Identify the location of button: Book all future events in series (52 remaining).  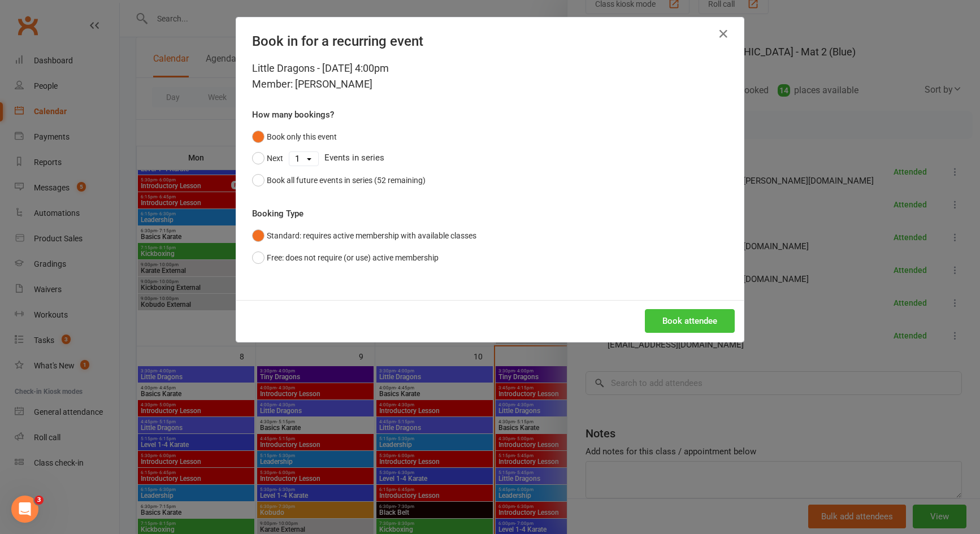
(339, 180).